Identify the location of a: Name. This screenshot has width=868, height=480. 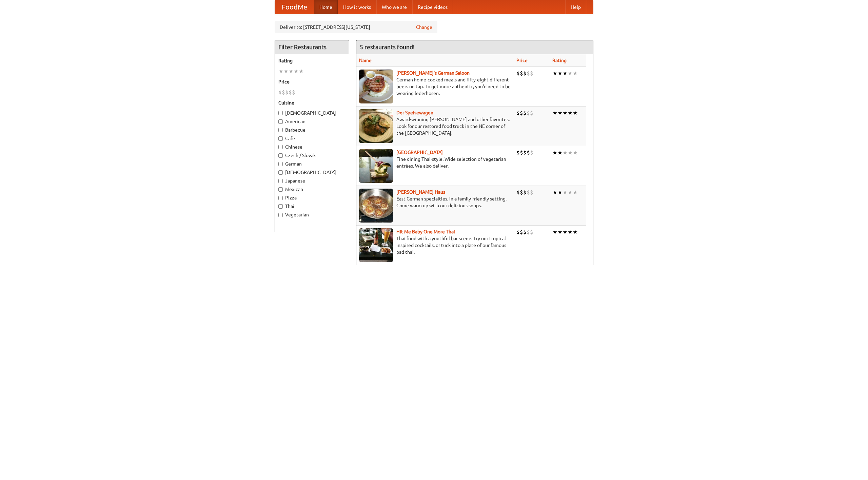
(365, 60).